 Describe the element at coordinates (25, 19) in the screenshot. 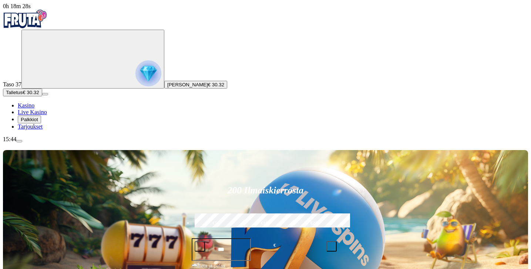

I see `img: Fruta` at that location.